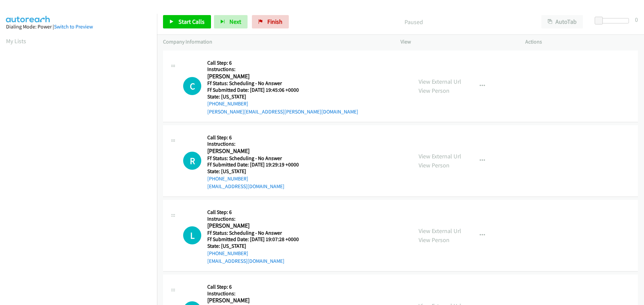 The height and width of the screenshot is (305, 644). What do you see at coordinates (276, 42) in the screenshot?
I see `p: Company Information` at bounding box center [276, 42].